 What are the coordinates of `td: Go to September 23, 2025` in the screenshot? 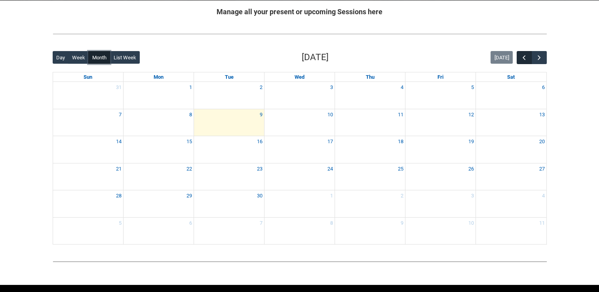 It's located at (229, 177).